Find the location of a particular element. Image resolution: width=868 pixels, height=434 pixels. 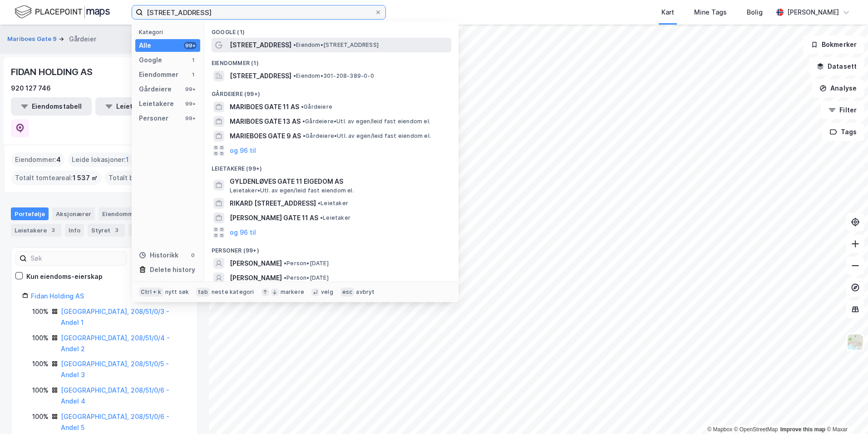

a: Mapbox is located at coordinates (720, 429).